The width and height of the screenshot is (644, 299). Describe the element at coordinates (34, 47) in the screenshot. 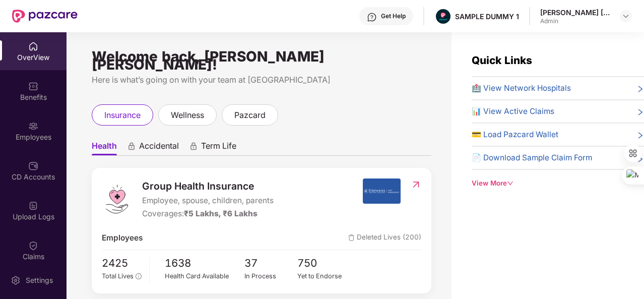

I see `img: svg+xml;base64,PHN2ZyBpZD0iSG9tZSIgeG1sbnM9Imh0dHA6Ly93d3cudzMub3JnLzIwMDAvc3ZnIiB3aWR0aD0iMjAiIG...` at that location.